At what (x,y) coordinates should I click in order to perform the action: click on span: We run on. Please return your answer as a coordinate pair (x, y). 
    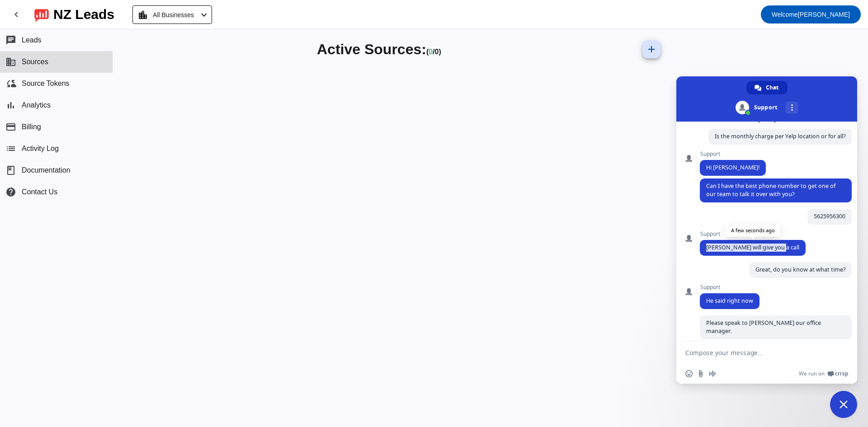
    Looking at the image, I should click on (812, 374).